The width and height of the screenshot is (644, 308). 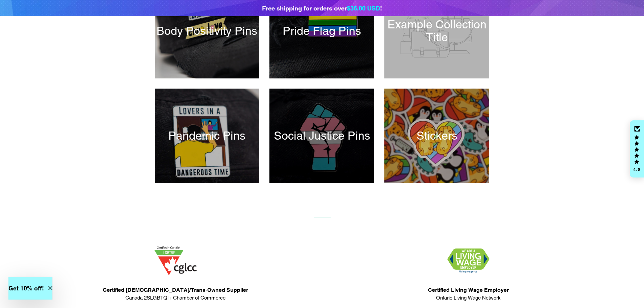 What do you see at coordinates (637, 149) in the screenshot?
I see `div: Click to open Judge.me floating reviews tab` at bounding box center [637, 149].